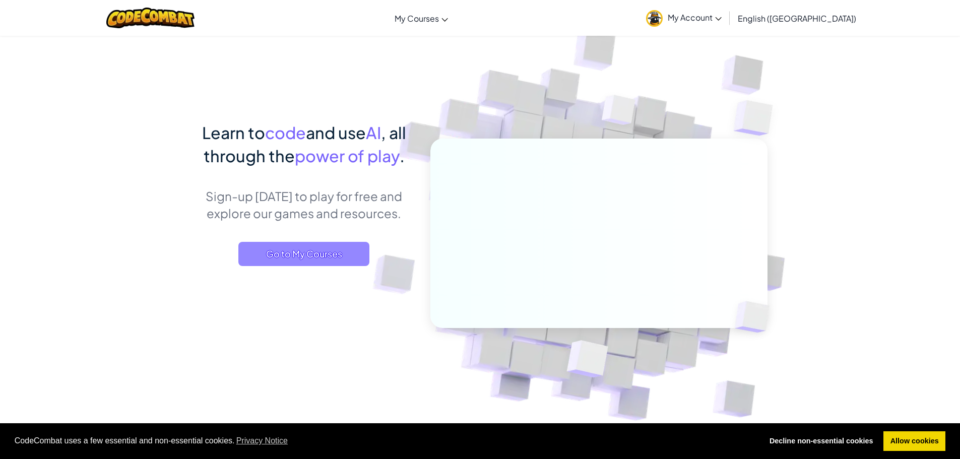 Image resolution: width=960 pixels, height=459 pixels. Describe the element at coordinates (417, 18) in the screenshot. I see `span: My Courses` at that location.